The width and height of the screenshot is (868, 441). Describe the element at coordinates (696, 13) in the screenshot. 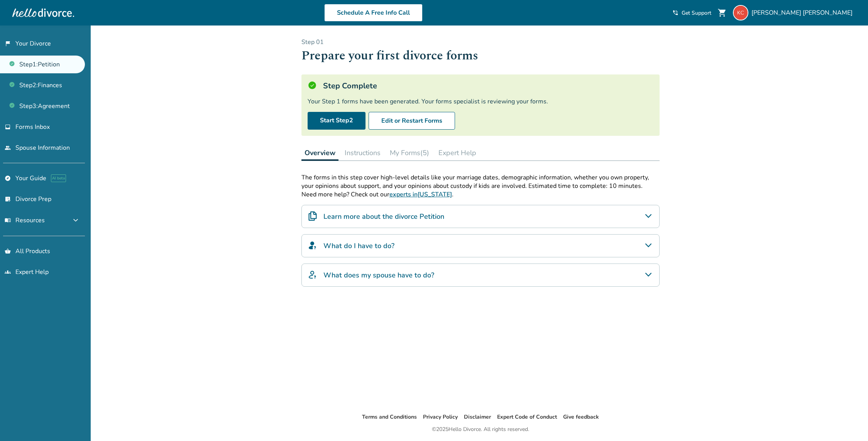

I see `span: Get Support` at that location.